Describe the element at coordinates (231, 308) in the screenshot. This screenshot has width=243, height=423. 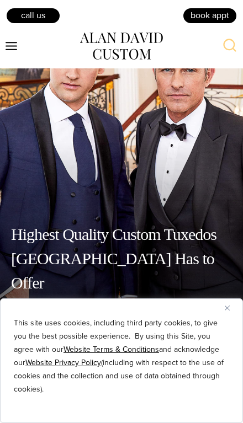
I see `button: Close` at that location.